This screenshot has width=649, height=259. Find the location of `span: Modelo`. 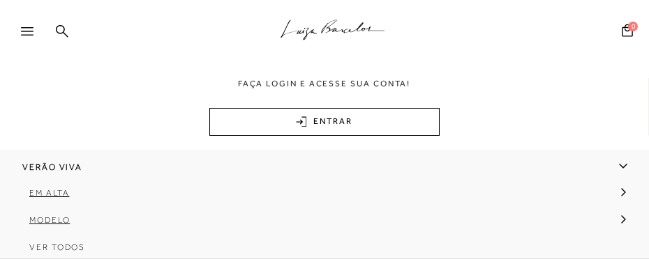

span: Modelo is located at coordinates (50, 220).